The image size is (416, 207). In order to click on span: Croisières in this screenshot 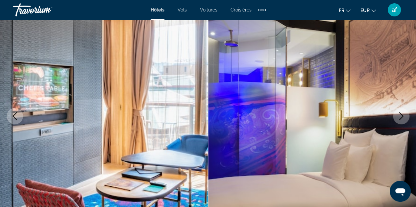, I will do `click(241, 10)`.